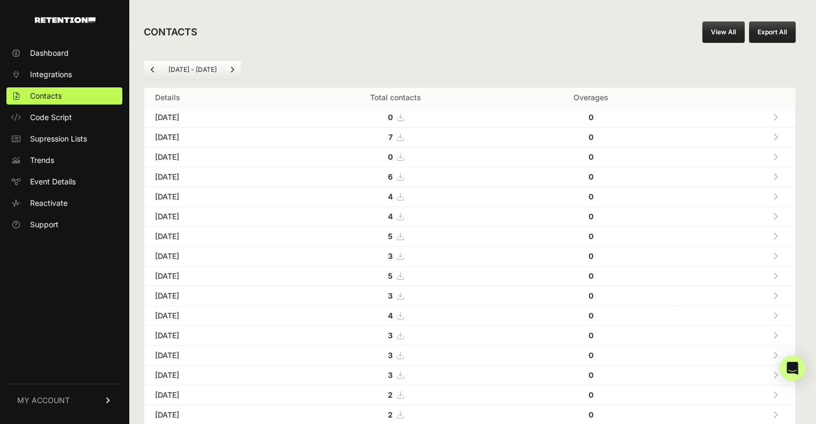 The height and width of the screenshot is (424, 816). What do you see at coordinates (792, 368) in the screenshot?
I see `div: Open Intercom Messenger` at bounding box center [792, 368].